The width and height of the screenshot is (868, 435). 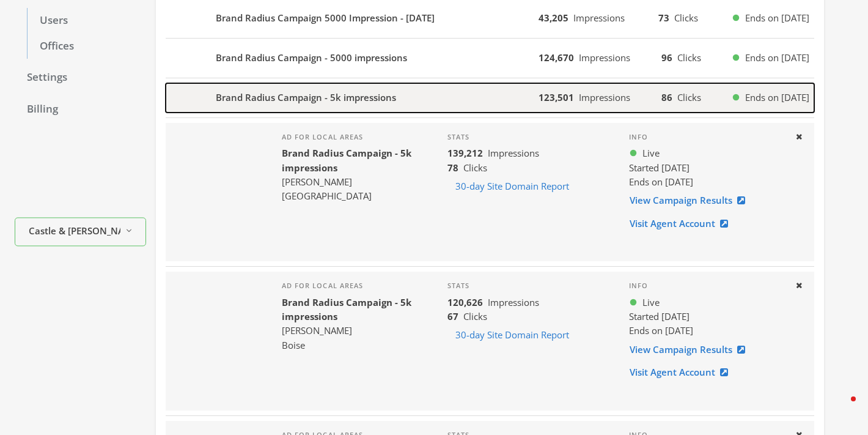 What do you see at coordinates (80, 109) in the screenshot?
I see `a: Billing` at bounding box center [80, 109].